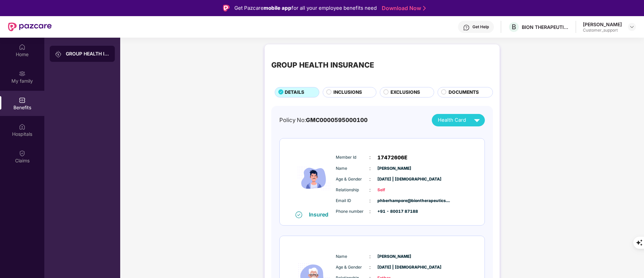  I want to click on span: Health Card, so click(452, 120).